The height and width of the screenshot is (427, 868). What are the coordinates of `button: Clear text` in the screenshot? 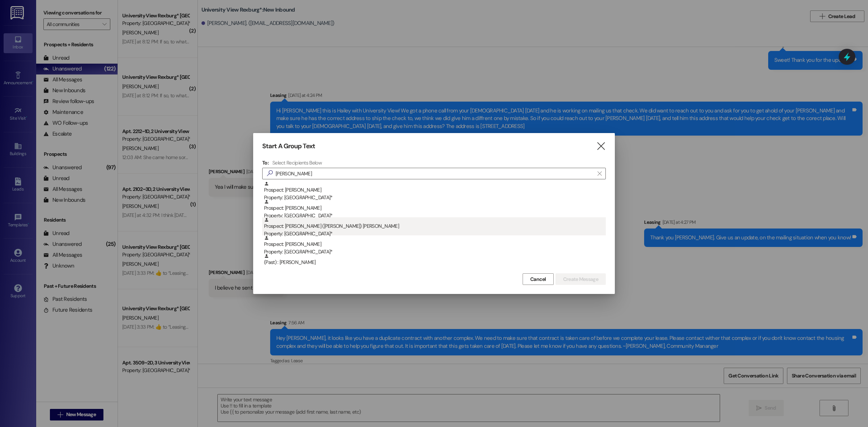 It's located at (599, 173).